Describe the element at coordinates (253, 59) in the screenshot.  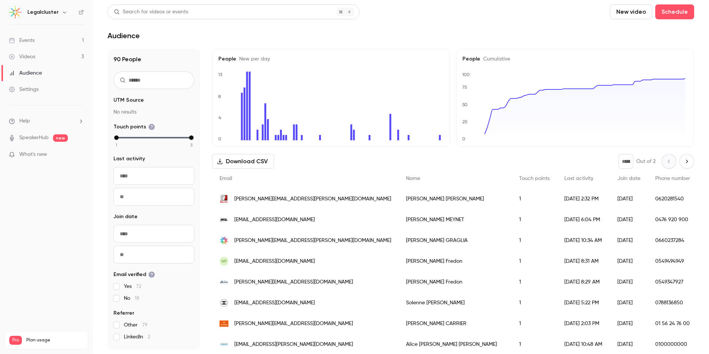
I see `span: New per day` at that location.